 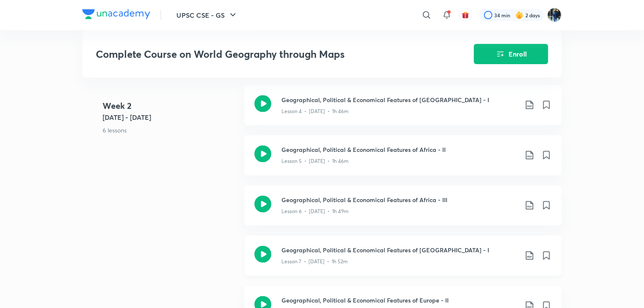 I want to click on img: Company Logo, so click(x=116, y=14).